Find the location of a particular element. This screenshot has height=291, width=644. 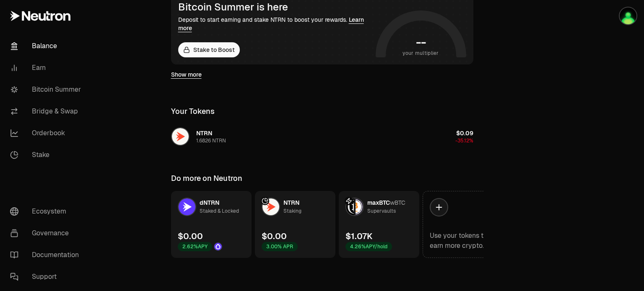

div: Bitcoin Summer is here is located at coordinates (275, 7).